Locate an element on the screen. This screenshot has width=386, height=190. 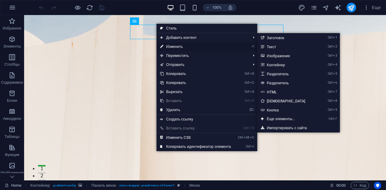
p: Таблицы is located at coordinates (12, 137).